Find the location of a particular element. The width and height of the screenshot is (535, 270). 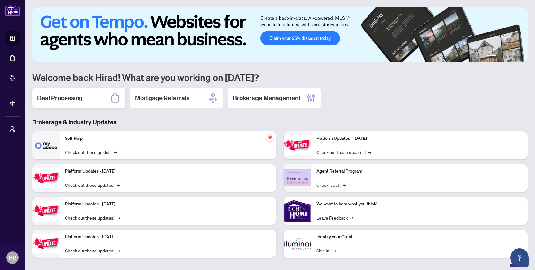

h2: Brokerage Management is located at coordinates (266, 98).